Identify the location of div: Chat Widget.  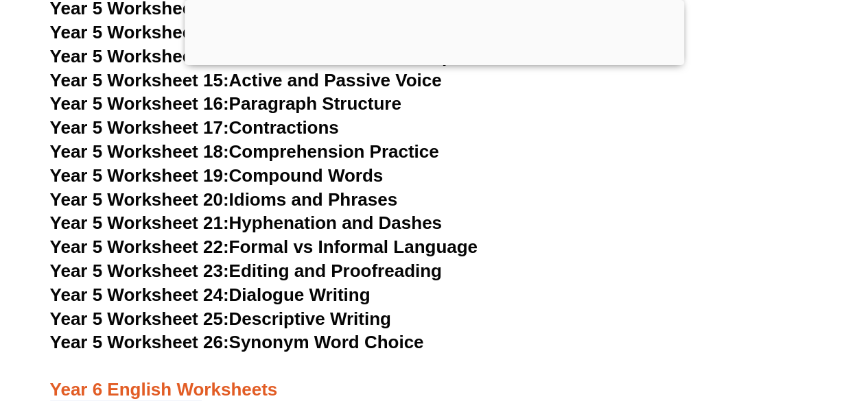
(753, 324).